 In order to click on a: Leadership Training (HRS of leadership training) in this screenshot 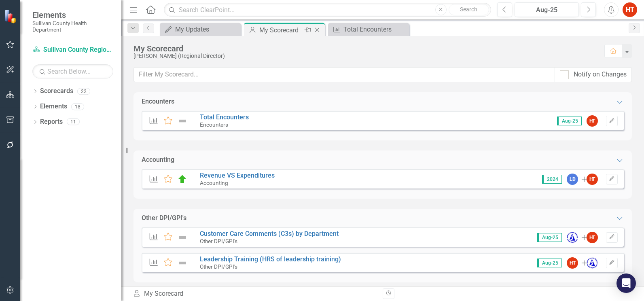, I will do `click(270, 259)`.